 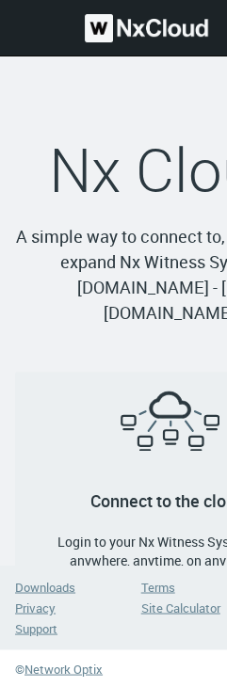 What do you see at coordinates (181, 607) in the screenshot?
I see `a: Site Calculator` at bounding box center [181, 607].